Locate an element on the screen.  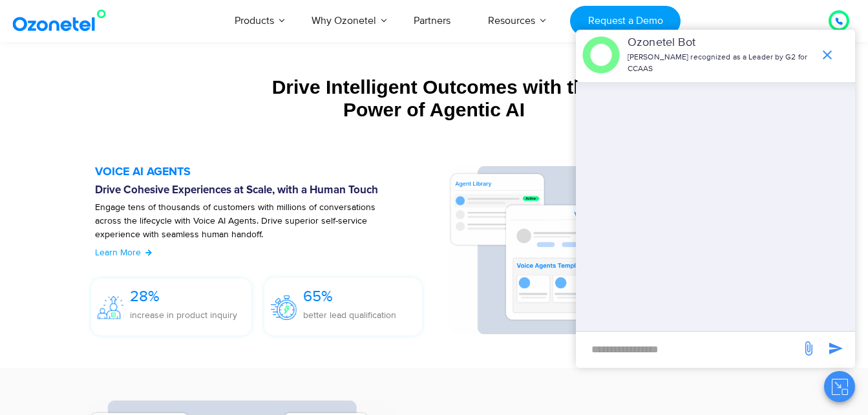
img: 28% is located at coordinates (111, 307).